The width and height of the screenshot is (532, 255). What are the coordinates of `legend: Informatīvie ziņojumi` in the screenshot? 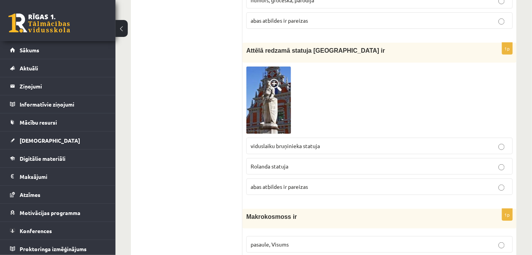 It's located at (63, 104).